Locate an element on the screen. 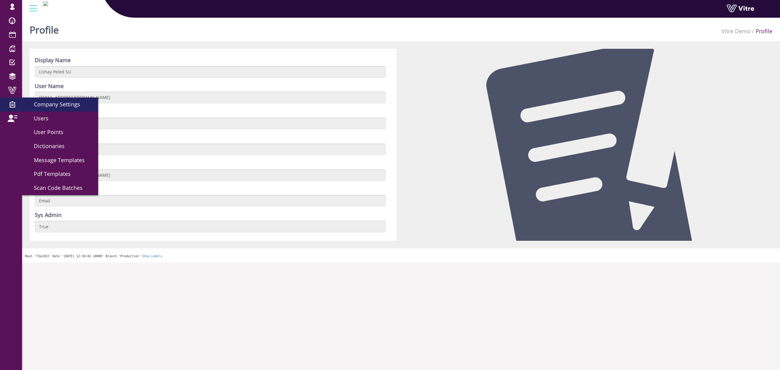 The height and width of the screenshot is (370, 780). span: Message Templates is located at coordinates (55, 160).